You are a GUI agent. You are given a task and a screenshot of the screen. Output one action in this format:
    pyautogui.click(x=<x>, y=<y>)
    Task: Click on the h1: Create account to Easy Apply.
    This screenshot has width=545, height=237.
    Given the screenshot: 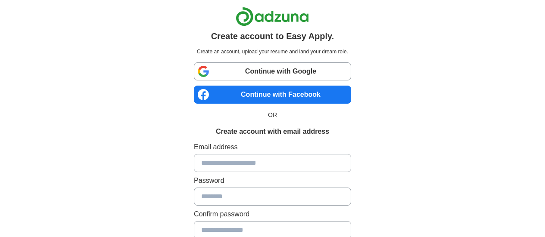 What is the action you would take?
    pyautogui.click(x=273, y=36)
    